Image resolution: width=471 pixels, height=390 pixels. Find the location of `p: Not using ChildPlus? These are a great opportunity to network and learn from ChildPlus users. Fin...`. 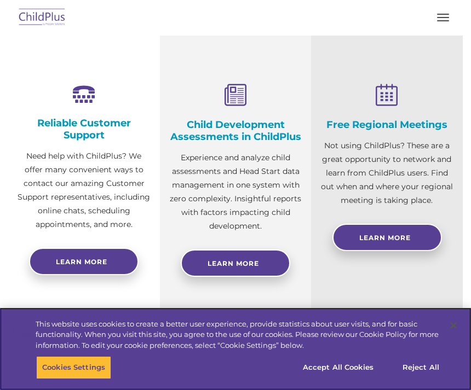

p: Not using ChildPlus? These are a great opportunity to network and learn from ChildPlus users. Fin... is located at coordinates (387, 173).